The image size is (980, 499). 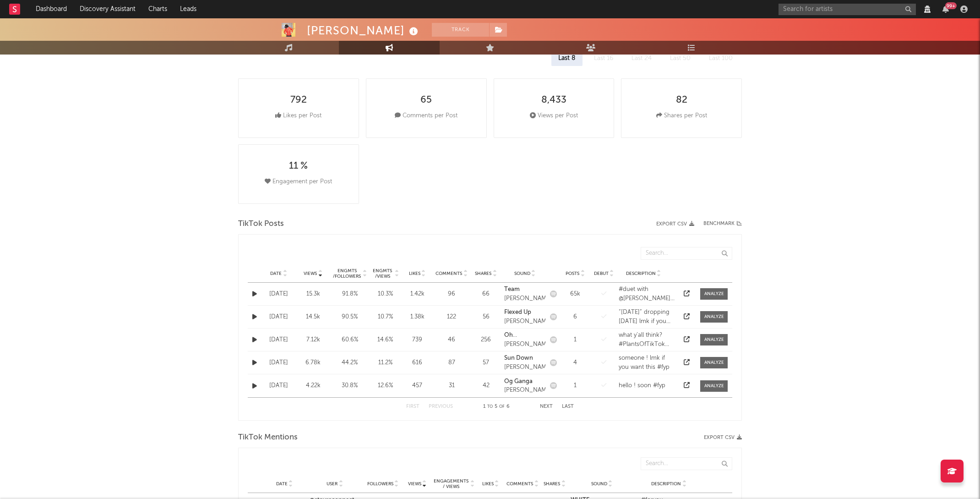 I want to click on div: what y’all think? #PlantsOfTikTok #fyp #foryou, so click(x=647, y=340).